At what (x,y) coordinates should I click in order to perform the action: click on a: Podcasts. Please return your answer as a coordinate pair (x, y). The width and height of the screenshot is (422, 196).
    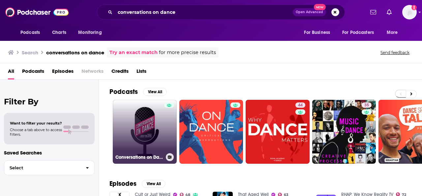
    Looking at the image, I should click on (33, 72).